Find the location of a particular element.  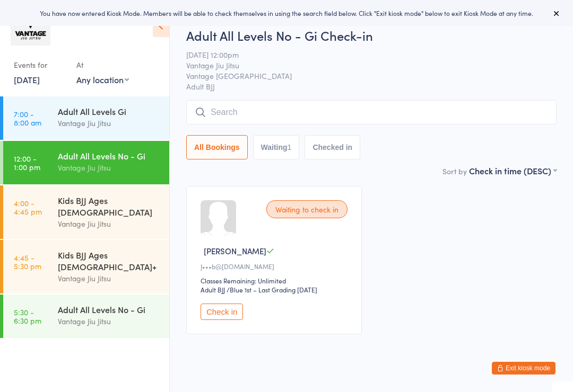

span: Vantage Jiu Jitsu is located at coordinates (362, 65).